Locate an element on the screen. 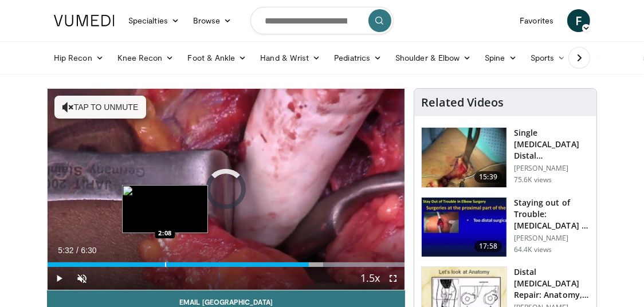 The width and height of the screenshot is (644, 307). button: Playback Rate is located at coordinates (370, 279).